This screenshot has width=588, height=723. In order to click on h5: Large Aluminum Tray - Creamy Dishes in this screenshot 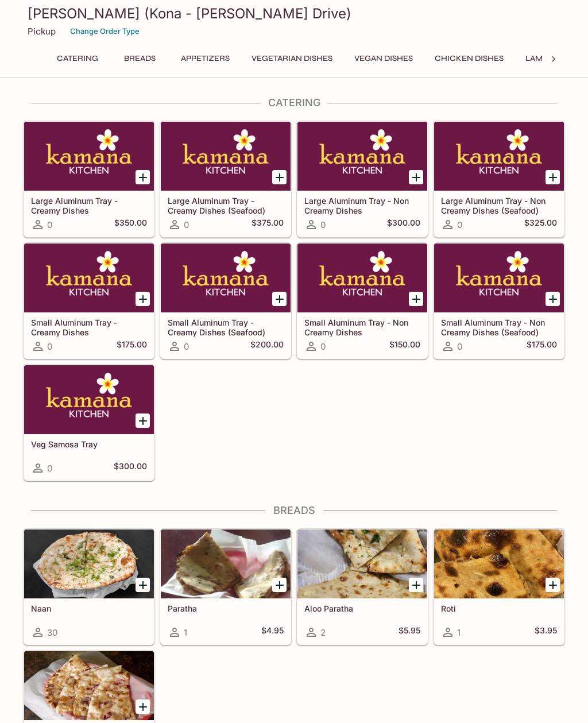, I will do `click(89, 205)`.